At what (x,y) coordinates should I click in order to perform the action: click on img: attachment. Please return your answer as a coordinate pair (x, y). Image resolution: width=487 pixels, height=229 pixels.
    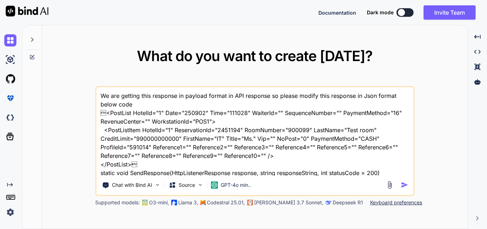
    Looking at the image, I should click on (389, 184).